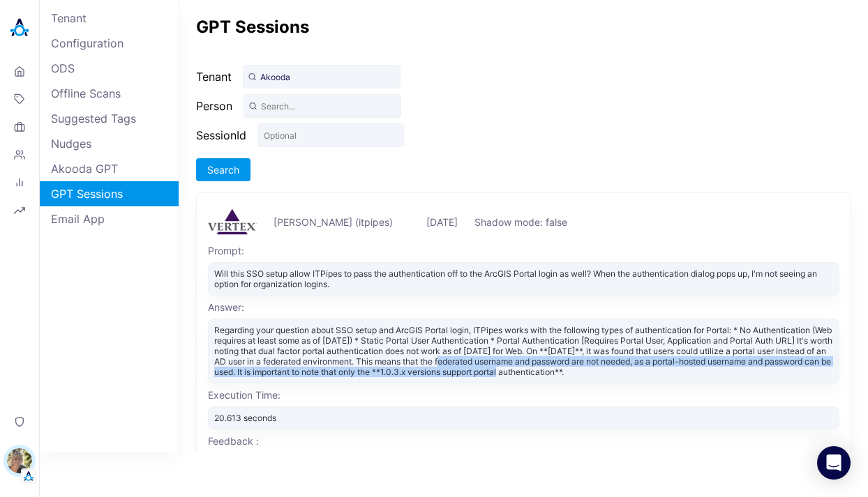  I want to click on div: Prompt:, so click(524, 250).